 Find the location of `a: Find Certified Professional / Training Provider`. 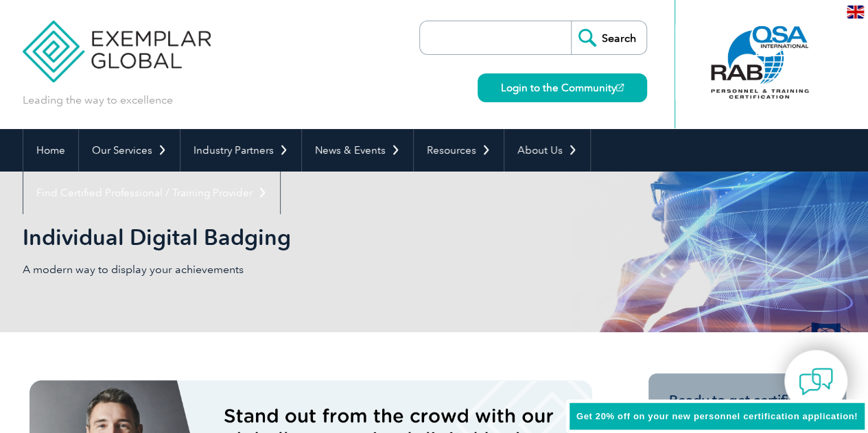

a: Find Certified Professional / Training Provider is located at coordinates (151, 193).